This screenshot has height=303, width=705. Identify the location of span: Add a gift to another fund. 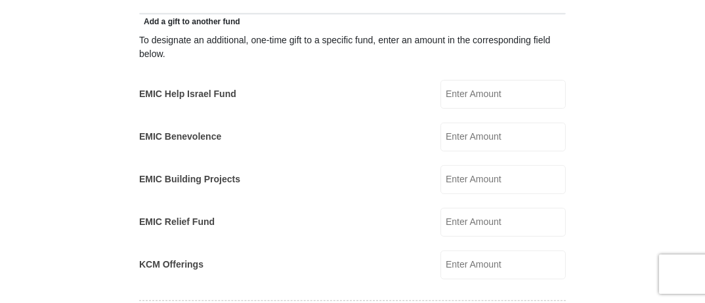
(190, 22).